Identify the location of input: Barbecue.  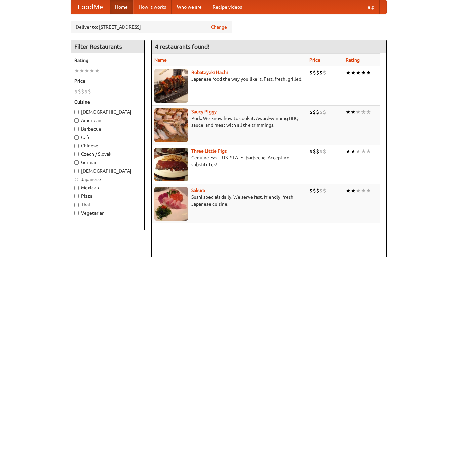
(76, 129).